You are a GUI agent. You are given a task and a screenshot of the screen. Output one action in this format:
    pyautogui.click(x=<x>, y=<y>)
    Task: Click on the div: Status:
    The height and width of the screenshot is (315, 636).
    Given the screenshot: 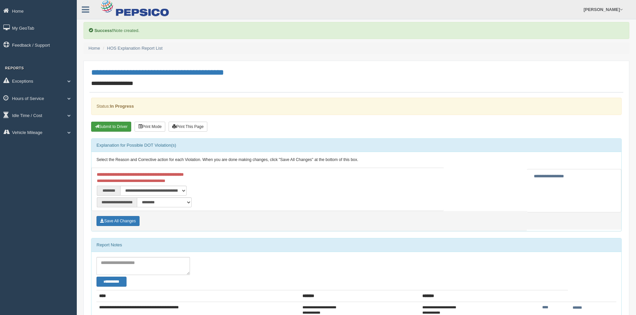 What is the action you would take?
    pyautogui.click(x=356, y=106)
    